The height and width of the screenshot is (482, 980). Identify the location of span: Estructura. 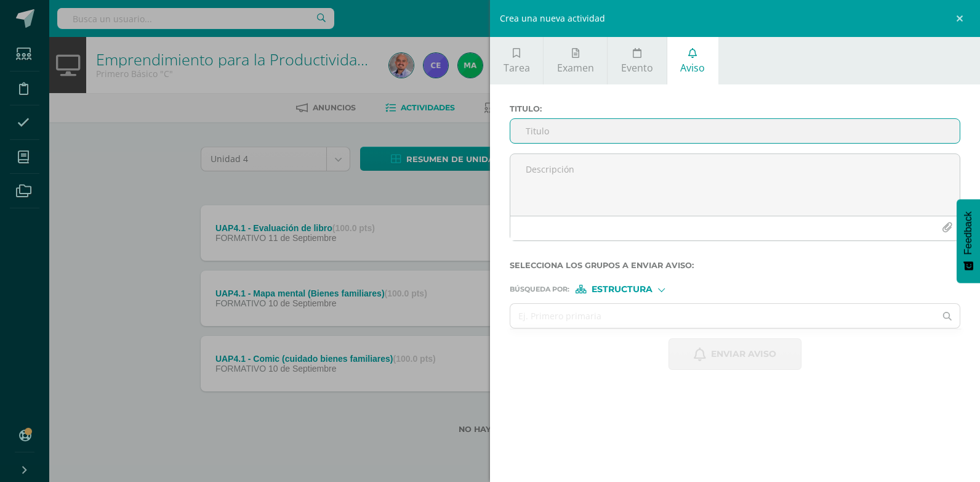
(621, 289).